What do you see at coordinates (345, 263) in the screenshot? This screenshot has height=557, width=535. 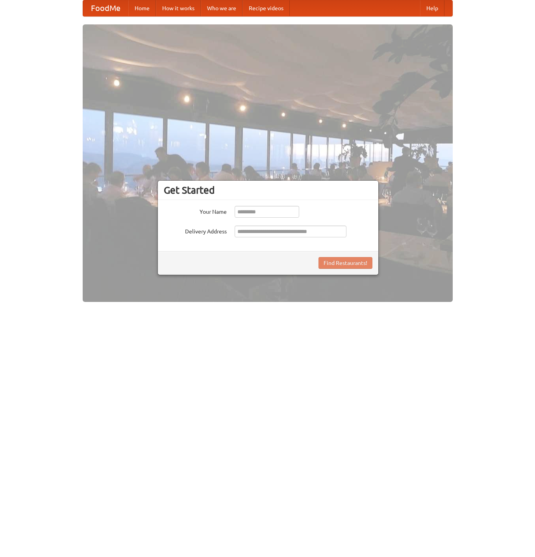 I see `button: Find Restaurants!` at bounding box center [345, 263].